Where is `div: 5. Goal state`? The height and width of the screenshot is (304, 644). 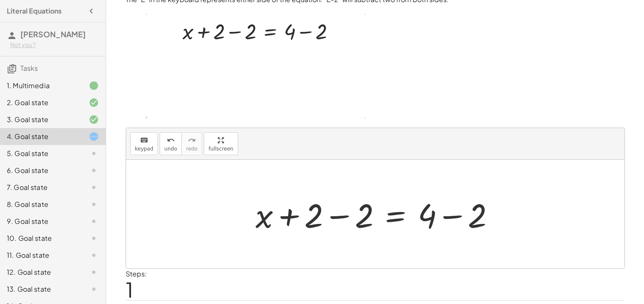
div: 5. Goal state is located at coordinates (41, 154).